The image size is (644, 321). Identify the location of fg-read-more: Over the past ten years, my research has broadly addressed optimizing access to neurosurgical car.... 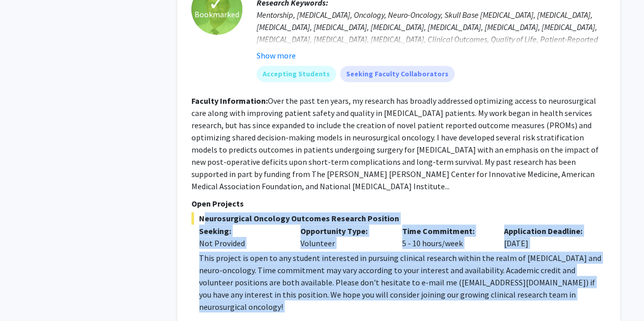
(395, 144).